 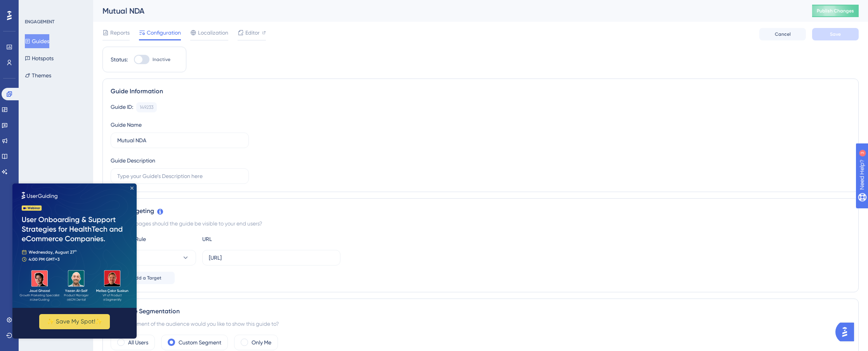 What do you see at coordinates (164, 33) in the screenshot?
I see `span: Configuration` at bounding box center [164, 33].